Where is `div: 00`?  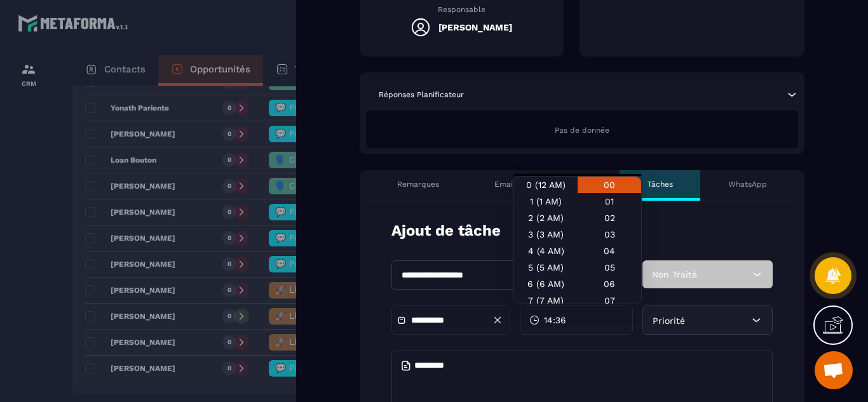
div: 00 is located at coordinates (610, 185).